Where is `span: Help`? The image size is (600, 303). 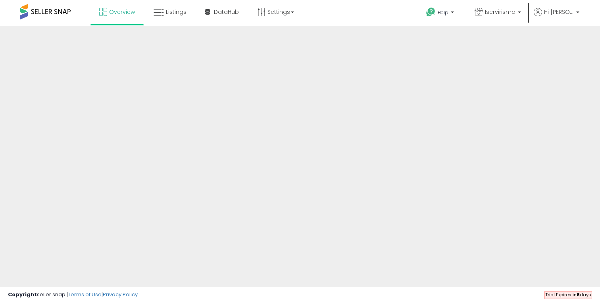 span: Help is located at coordinates (443, 12).